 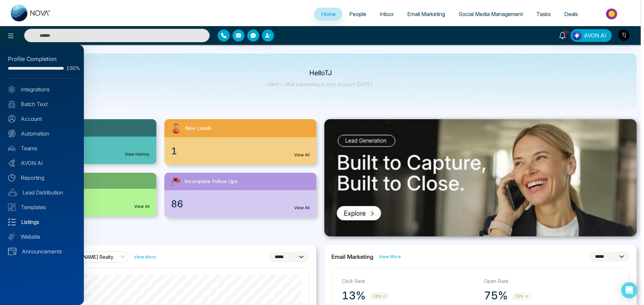 What do you see at coordinates (12, 148) in the screenshot?
I see `img: team.svg` at bounding box center [12, 148].